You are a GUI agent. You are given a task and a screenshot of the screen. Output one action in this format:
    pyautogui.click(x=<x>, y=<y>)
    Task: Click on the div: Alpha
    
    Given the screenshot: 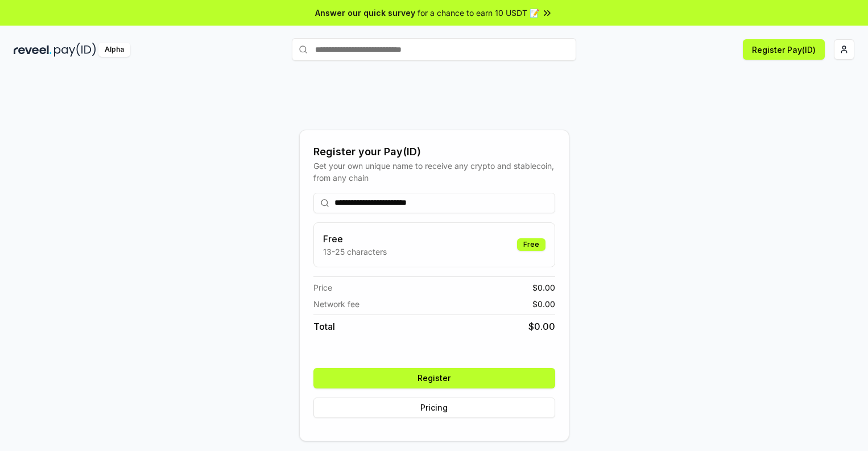 What is the action you would take?
    pyautogui.click(x=115, y=49)
    